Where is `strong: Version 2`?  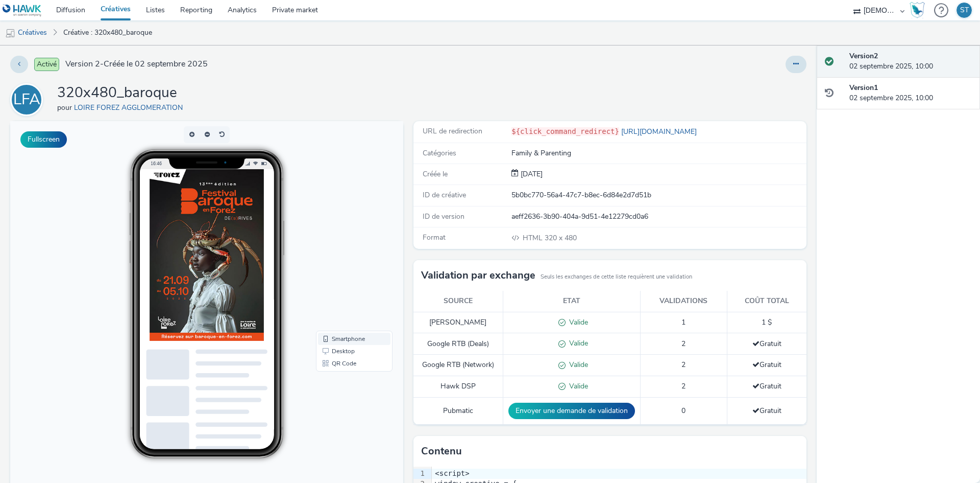
strong: Version 2 is located at coordinates (863, 56).